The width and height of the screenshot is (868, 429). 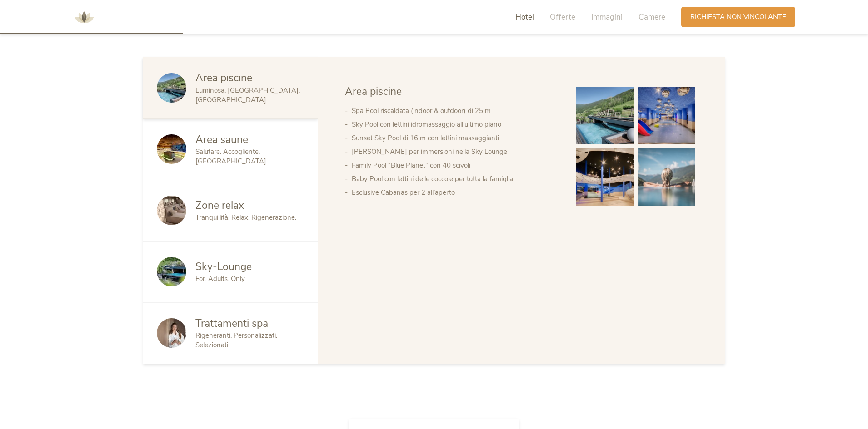 What do you see at coordinates (246, 217) in the screenshot?
I see `span: Tranquillità. Relax. Rigenerazione.` at bounding box center [246, 217].